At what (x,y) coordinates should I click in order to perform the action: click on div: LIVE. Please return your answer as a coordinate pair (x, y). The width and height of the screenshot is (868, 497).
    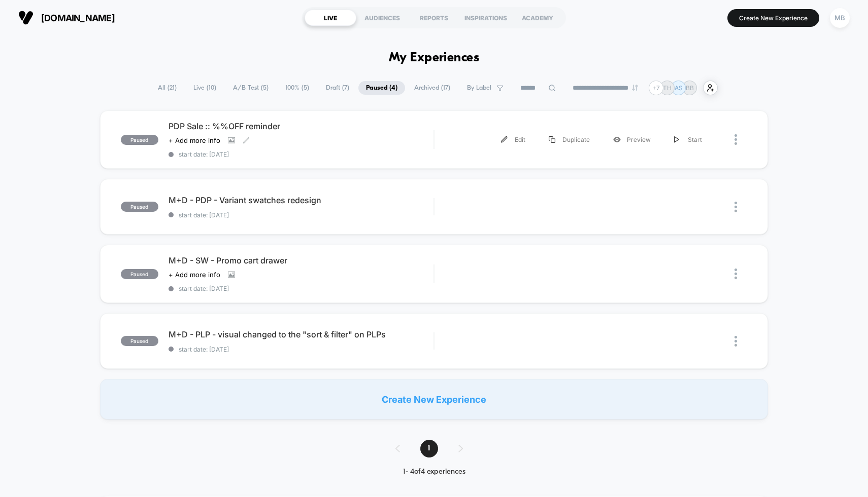
    Looking at the image, I should click on (330, 18).